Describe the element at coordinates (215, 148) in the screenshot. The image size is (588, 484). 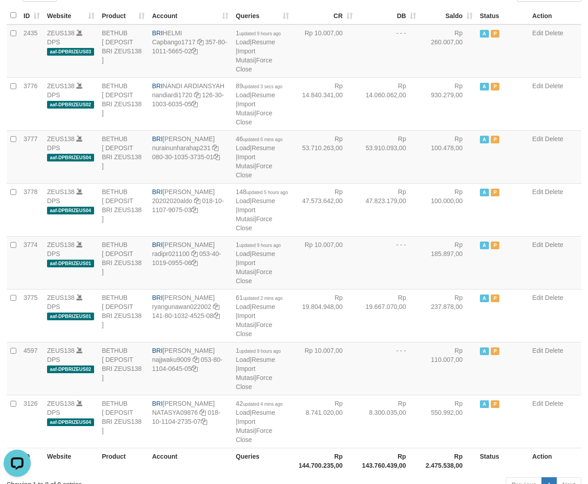
I see `a: Copy nurainunharahap231 to clipboard` at that location.